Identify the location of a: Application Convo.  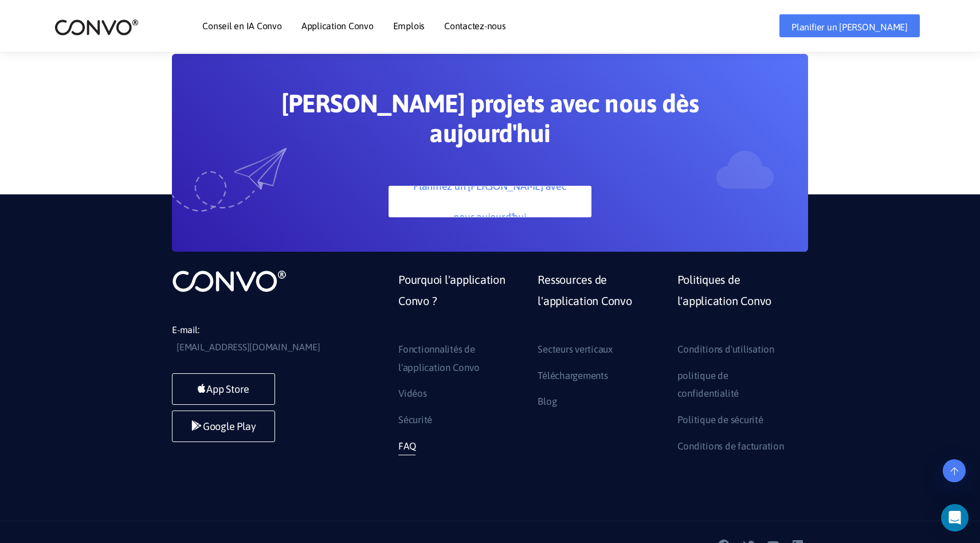
(337, 26).